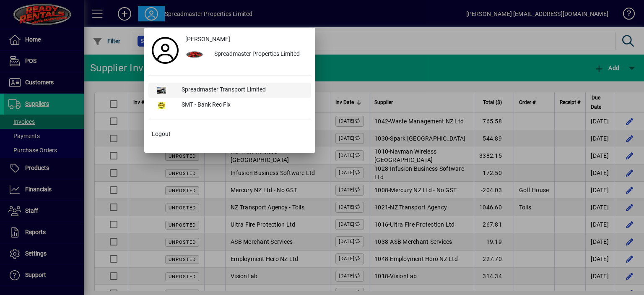 The width and height of the screenshot is (644, 295). Describe the element at coordinates (230, 105) in the screenshot. I see `button: SMT - Bank Rec Fix` at that location.